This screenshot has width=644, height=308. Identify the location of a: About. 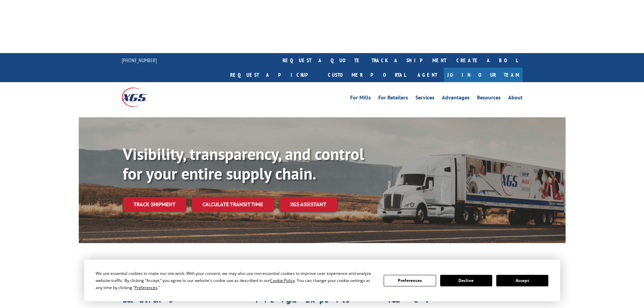
(515, 98).